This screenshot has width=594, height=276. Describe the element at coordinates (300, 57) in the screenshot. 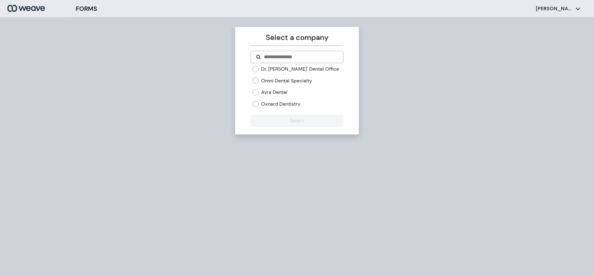

I see `input: Search` at that location.